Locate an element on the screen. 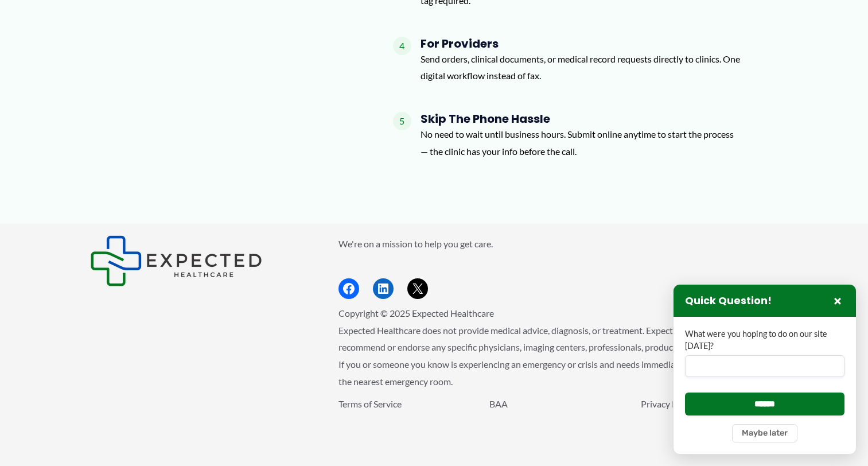 The width and height of the screenshot is (868, 466). span: Expected Healthcare does not provide medical advice, diagnosis, or treatment. Expected Healthcare... is located at coordinates (557, 356).